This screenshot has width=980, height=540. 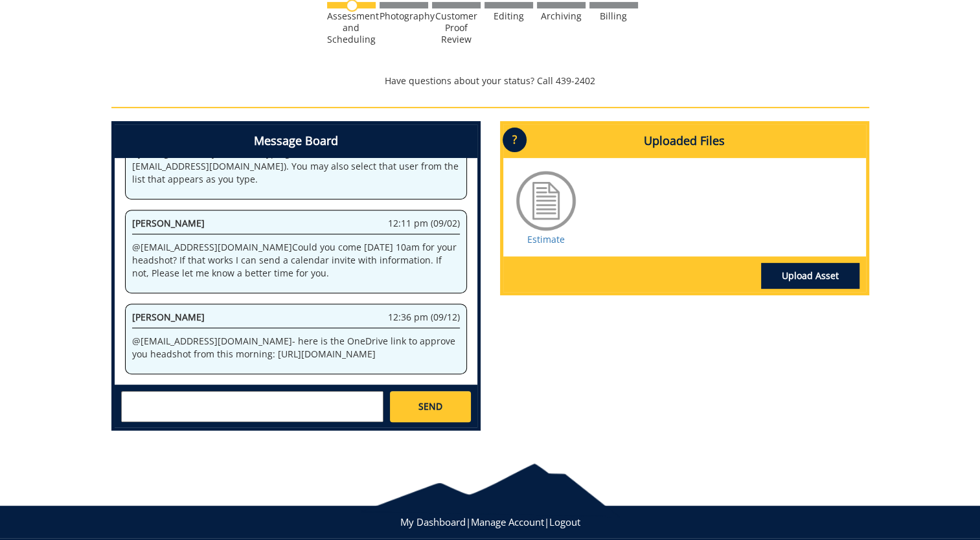 I want to click on a: Logout, so click(x=565, y=522).